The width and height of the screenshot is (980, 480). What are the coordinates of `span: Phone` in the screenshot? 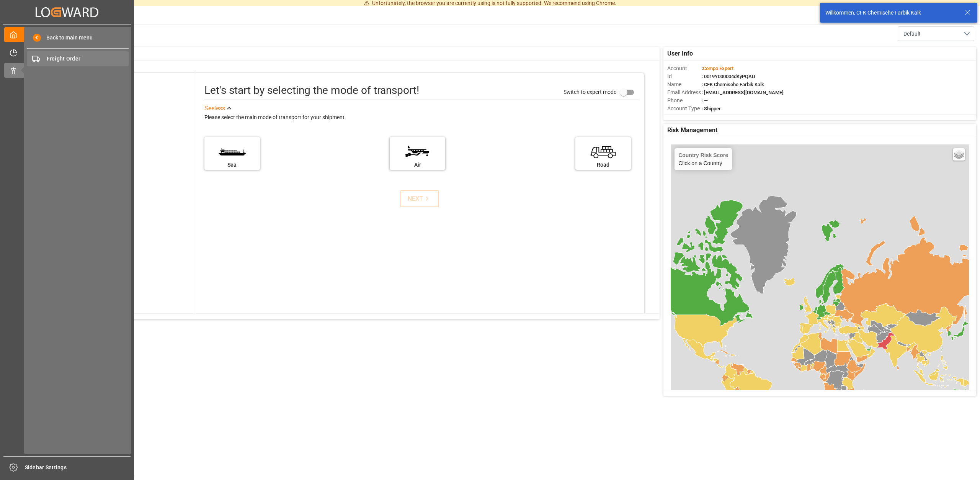 It's located at (685, 100).